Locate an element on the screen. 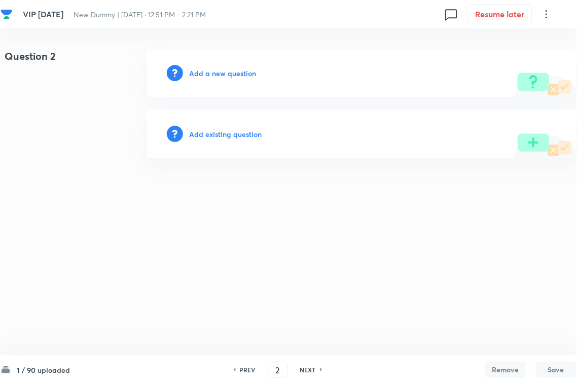 The image size is (577, 384). h6: Add a new question is located at coordinates (223, 73).